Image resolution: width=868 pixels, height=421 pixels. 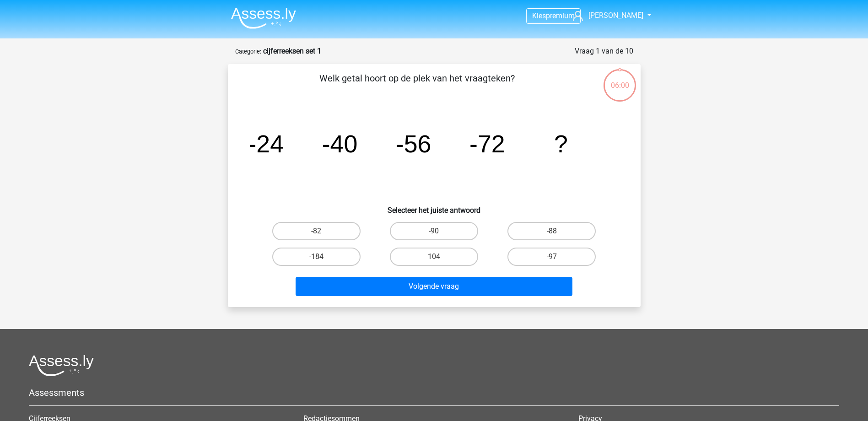 What do you see at coordinates (434, 257) in the screenshot?
I see `label: 104` at bounding box center [434, 257].